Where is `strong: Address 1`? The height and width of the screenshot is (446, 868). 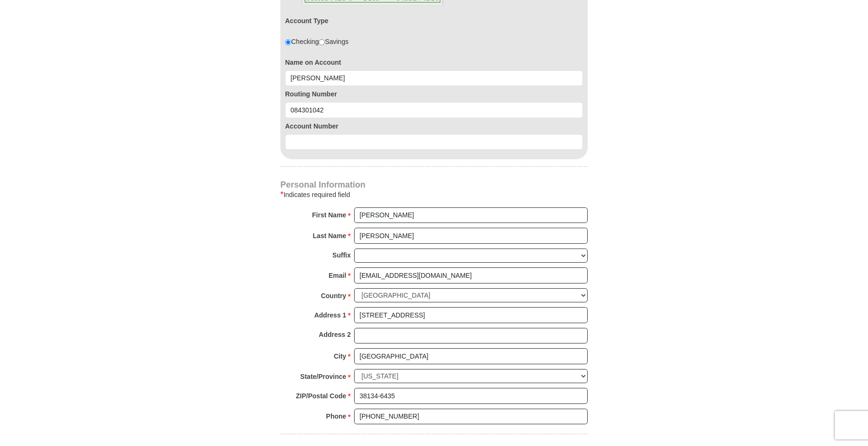
strong: Address 1 is located at coordinates (331, 315).